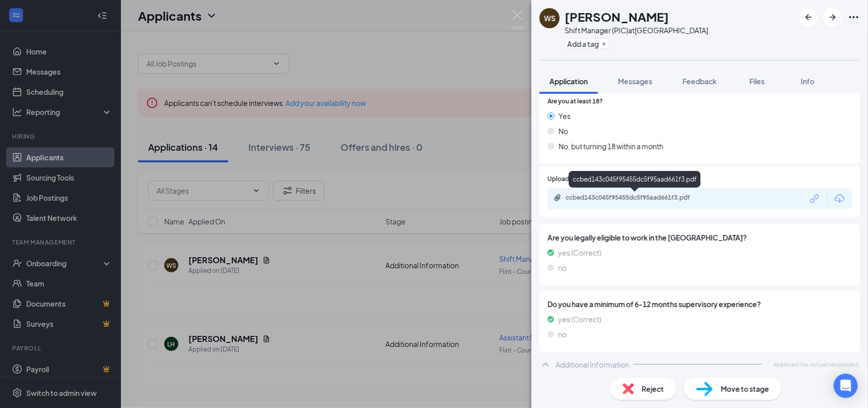 Image resolution: width=868 pixels, height=408 pixels. I want to click on svg: Plus, so click(604, 44).